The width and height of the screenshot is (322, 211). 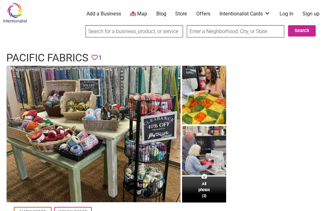 What do you see at coordinates (104, 14) in the screenshot?
I see `a: Add a Business` at bounding box center [104, 14].